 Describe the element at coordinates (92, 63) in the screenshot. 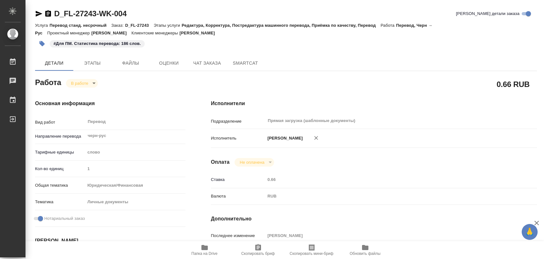

I see `span: Этапы` at that location.